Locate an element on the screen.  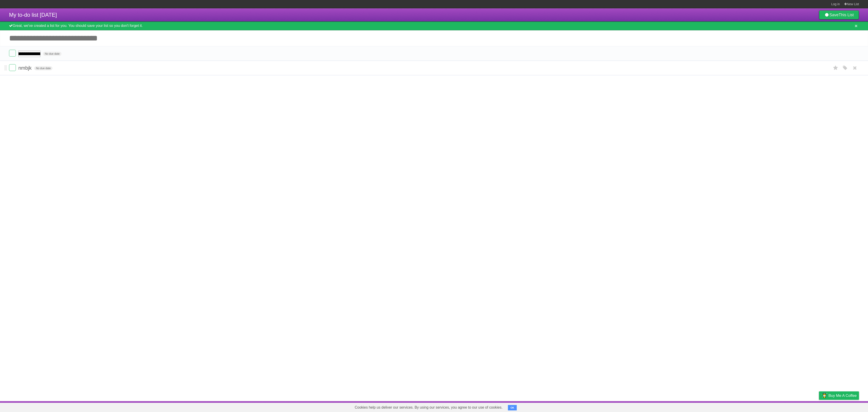
label: Star task is located at coordinates (836, 68).